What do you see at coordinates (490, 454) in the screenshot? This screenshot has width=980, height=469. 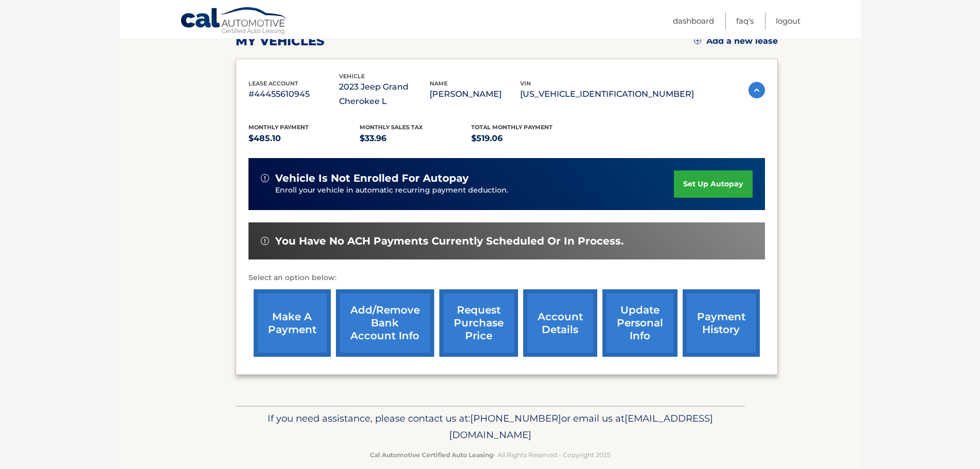 I see `p: - All Rights Reserved - Copyright 2025` at bounding box center [490, 454].